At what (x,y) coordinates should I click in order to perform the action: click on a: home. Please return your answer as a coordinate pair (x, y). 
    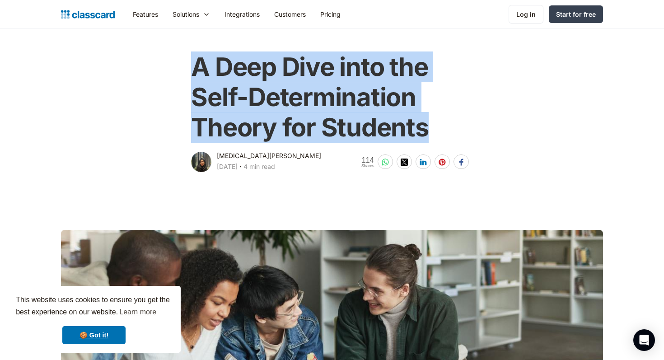
    Looking at the image, I should click on (88, 14).